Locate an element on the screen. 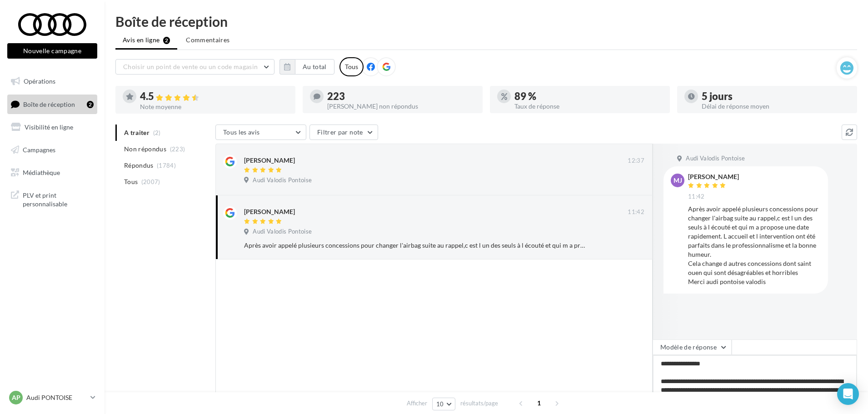 This screenshot has height=414, width=868. span: 12:37 is located at coordinates (636, 161).